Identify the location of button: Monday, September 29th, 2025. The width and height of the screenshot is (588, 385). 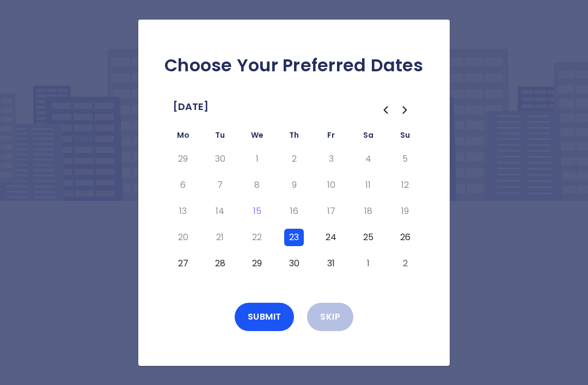
(183, 159).